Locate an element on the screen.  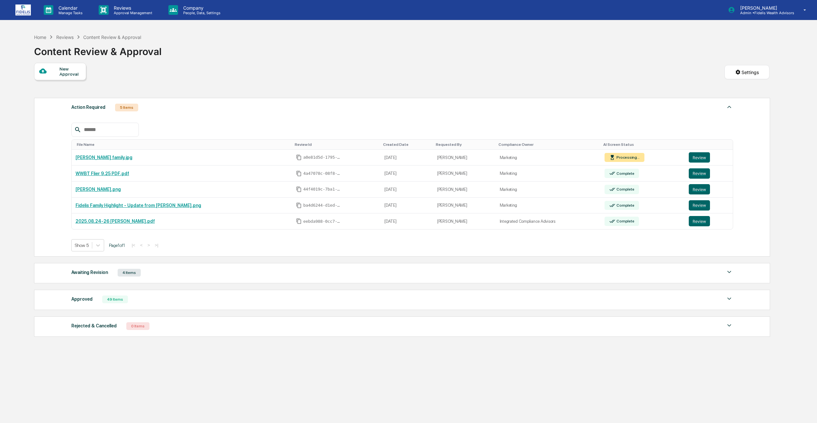
div: 5 Items is located at coordinates (127, 107).